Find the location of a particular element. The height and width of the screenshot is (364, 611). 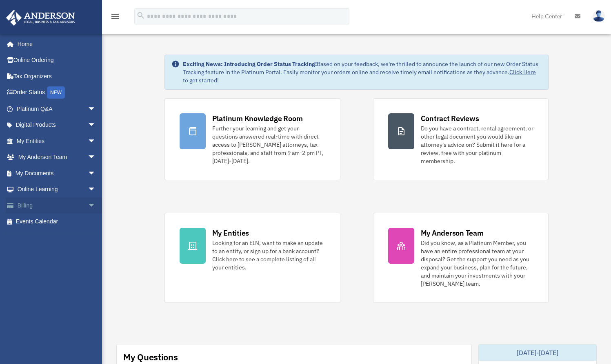

a: Order StatusNEW is located at coordinates (57, 92).